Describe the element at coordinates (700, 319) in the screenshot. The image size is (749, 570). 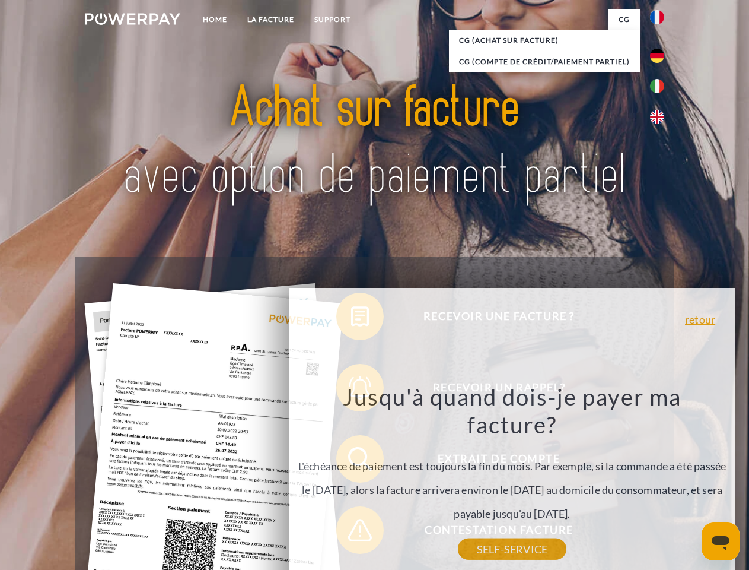
I see `a: retour` at that location.